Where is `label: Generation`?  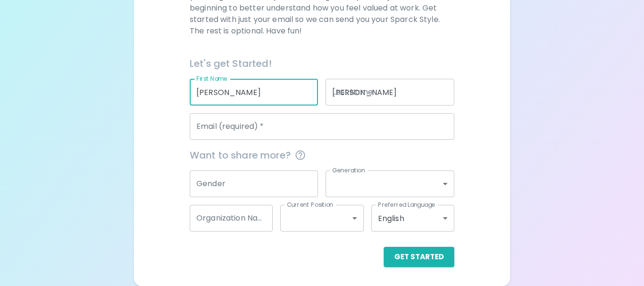 label: Generation is located at coordinates (349, 170).